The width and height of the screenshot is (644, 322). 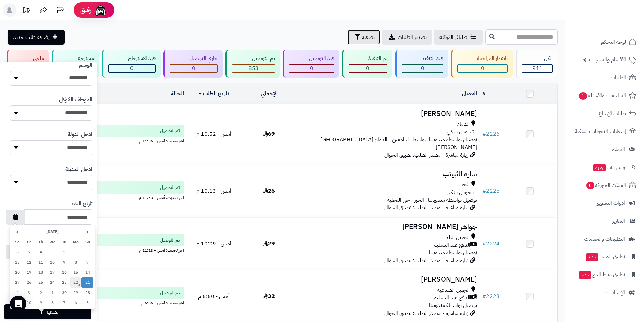 What do you see at coordinates (52, 252) in the screenshot?
I see `td: 3` at bounding box center [52, 252].